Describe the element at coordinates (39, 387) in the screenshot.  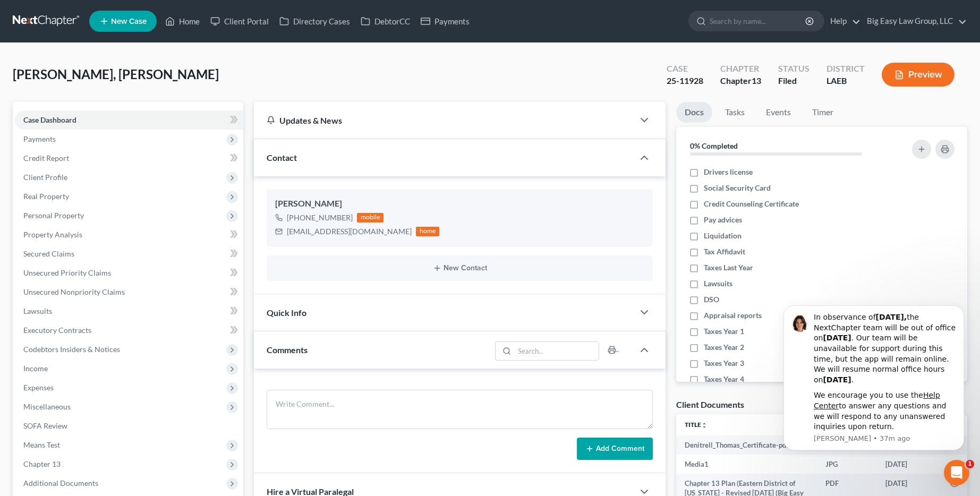
I see `span: Expenses` at that location.